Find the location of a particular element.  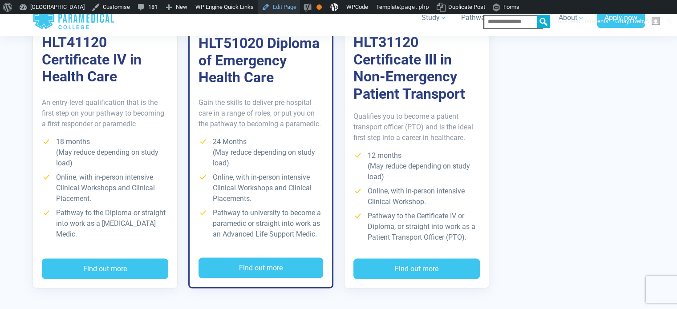

span: Fiveby5 is located at coordinates (639, 21).